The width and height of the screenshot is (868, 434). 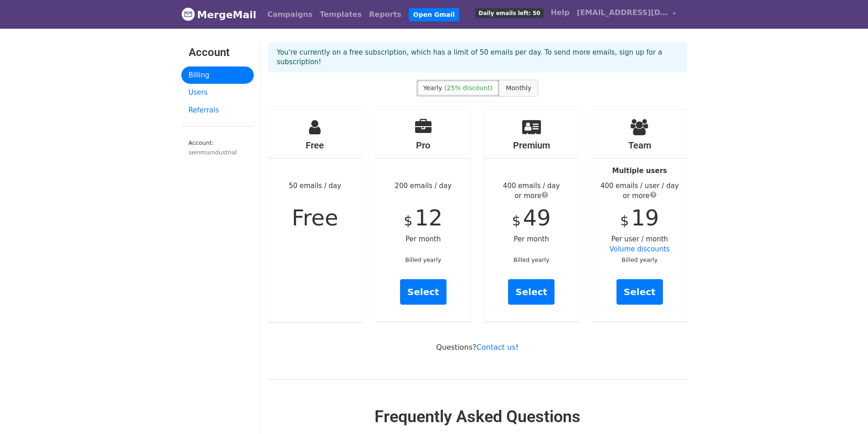 I want to click on a: Daily emails left: 50, so click(x=509, y=13).